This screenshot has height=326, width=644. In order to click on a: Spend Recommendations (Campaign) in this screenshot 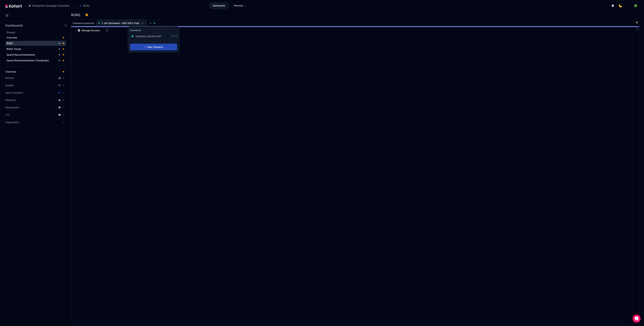, I will do `click(36, 61)`.